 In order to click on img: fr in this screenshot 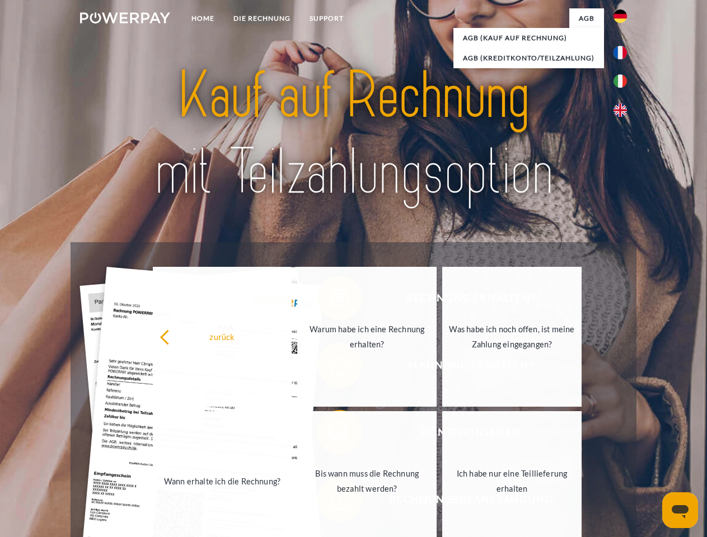, I will do `click(620, 53)`.